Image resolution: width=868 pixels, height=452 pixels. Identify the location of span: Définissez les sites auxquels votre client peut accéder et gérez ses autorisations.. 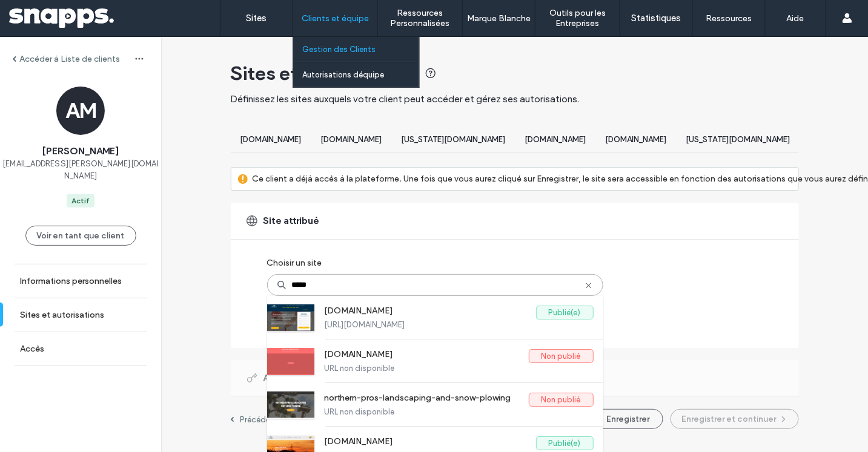
(405, 99).